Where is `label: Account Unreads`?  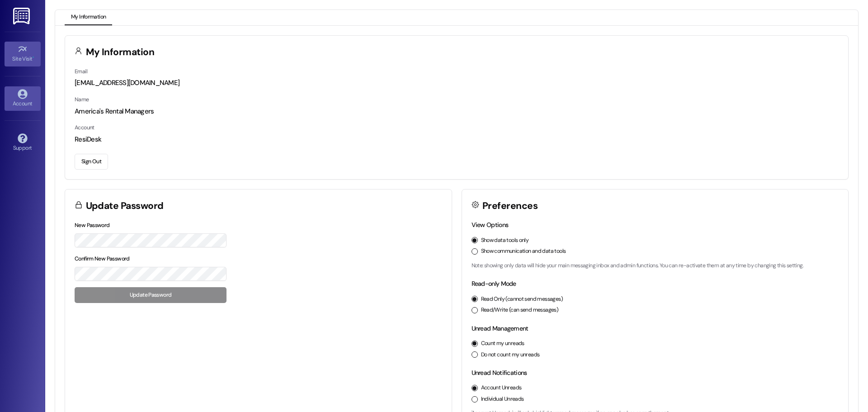
label: Account Unreads is located at coordinates (502, 388).